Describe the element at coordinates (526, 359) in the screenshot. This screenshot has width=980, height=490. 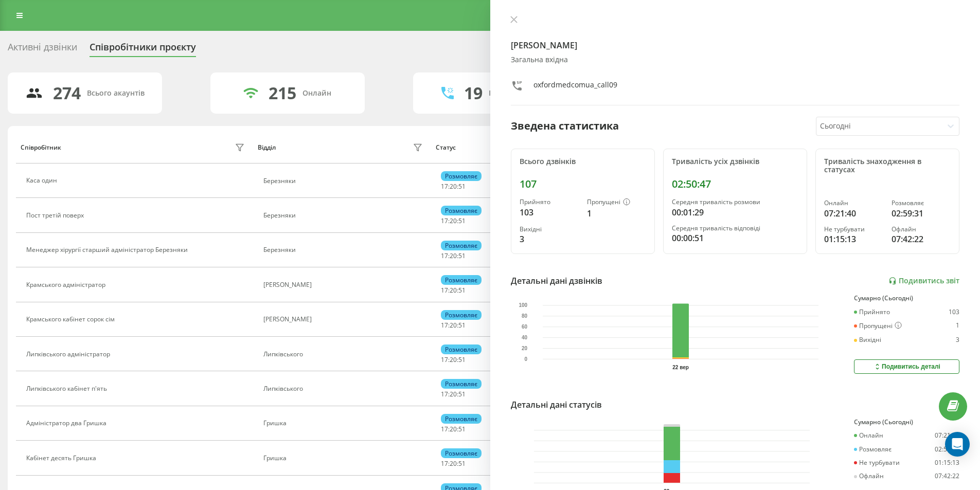
I see `text: 0` at that location.